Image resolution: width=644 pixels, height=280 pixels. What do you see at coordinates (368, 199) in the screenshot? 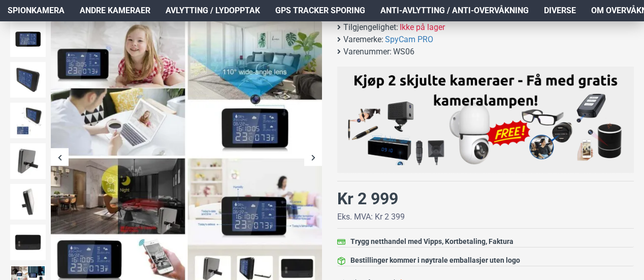
I see `div: Kr 2 999` at bounding box center [368, 199].